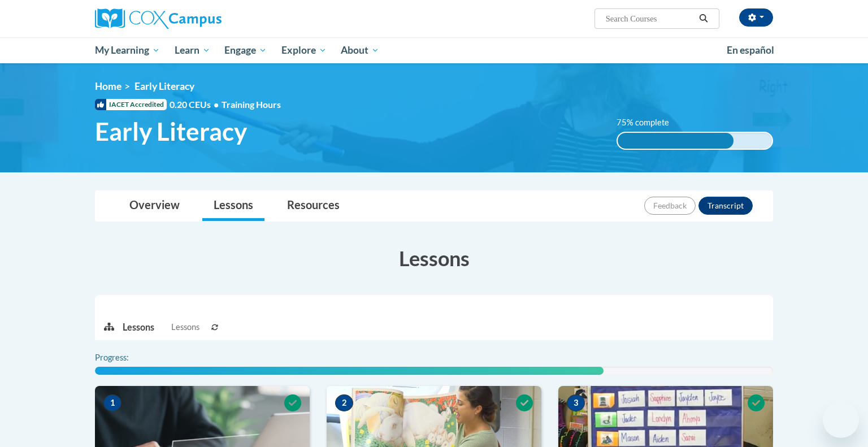 The image size is (868, 447). What do you see at coordinates (245, 51) in the screenshot?
I see `span: Engage` at bounding box center [245, 51].